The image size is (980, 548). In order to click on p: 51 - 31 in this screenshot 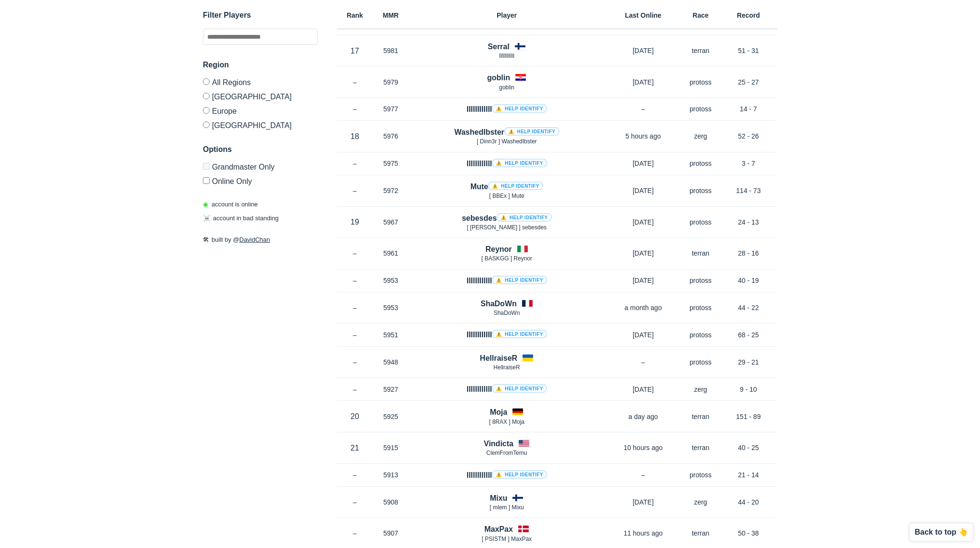, I will do `click(748, 51)`.